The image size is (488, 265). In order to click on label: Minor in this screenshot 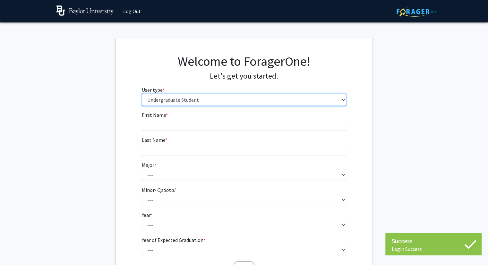, I will do `click(159, 190)`.